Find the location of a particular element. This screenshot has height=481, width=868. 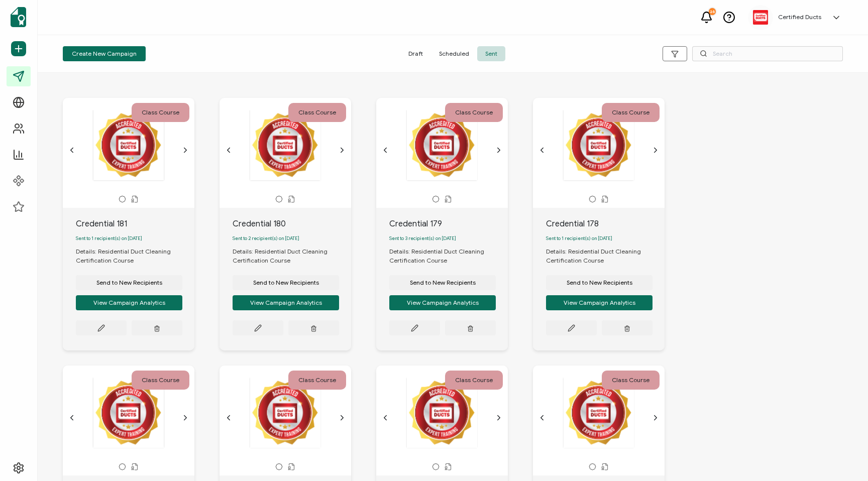

div: 26 is located at coordinates (712, 11).